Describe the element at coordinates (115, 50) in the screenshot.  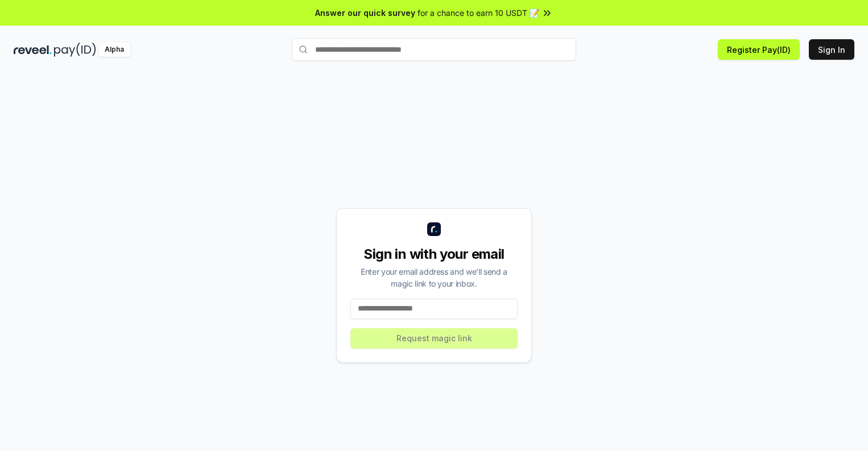
I see `div: Alpha` at that location.